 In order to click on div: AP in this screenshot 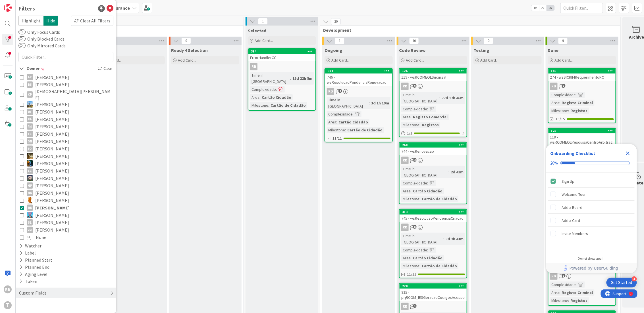, I will do `click(30, 77)`.